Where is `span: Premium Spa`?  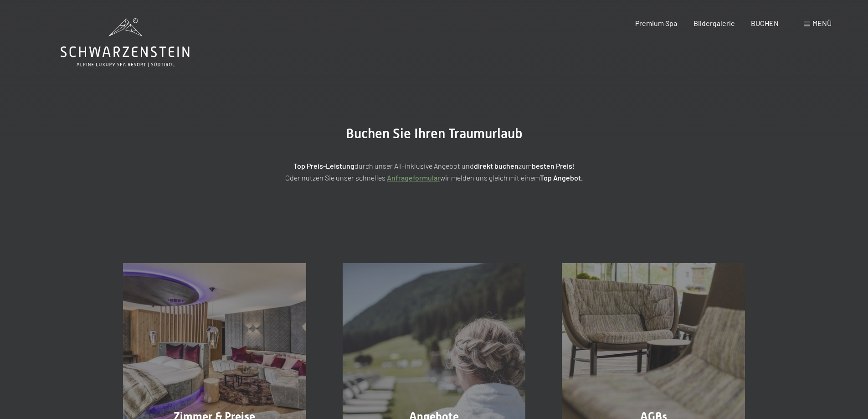
span: Premium Spa is located at coordinates (656, 23).